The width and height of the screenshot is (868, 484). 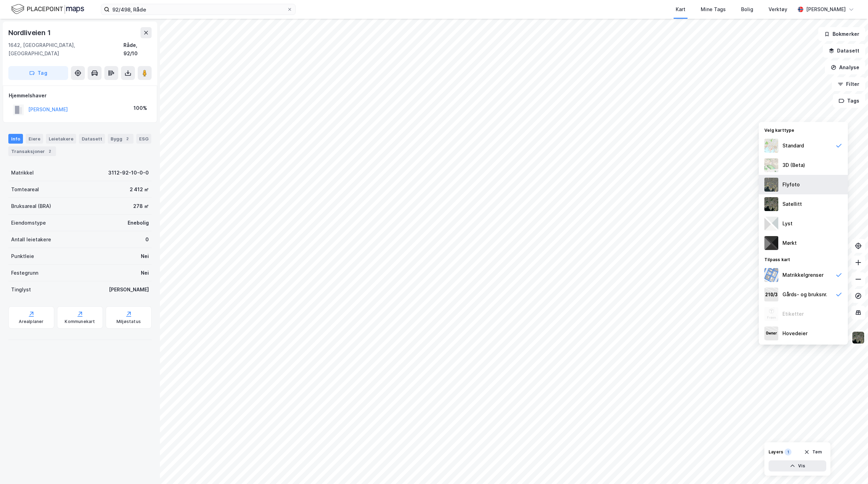 I want to click on div: Matrikkel, so click(x=22, y=173).